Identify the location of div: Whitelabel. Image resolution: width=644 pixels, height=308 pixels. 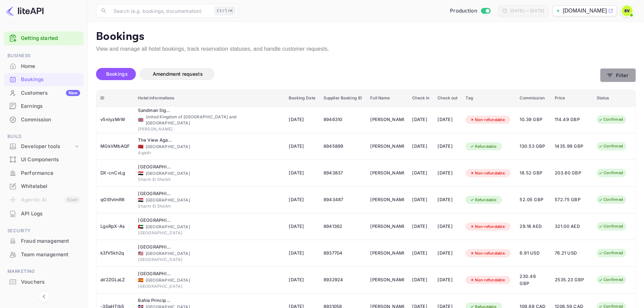
(50, 186).